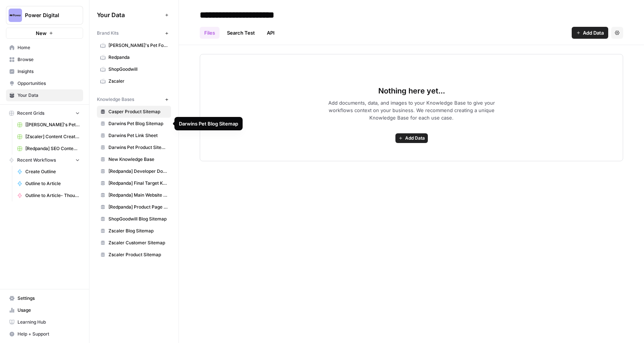  What do you see at coordinates (41, 33) in the screenshot?
I see `span: New` at bounding box center [41, 33].